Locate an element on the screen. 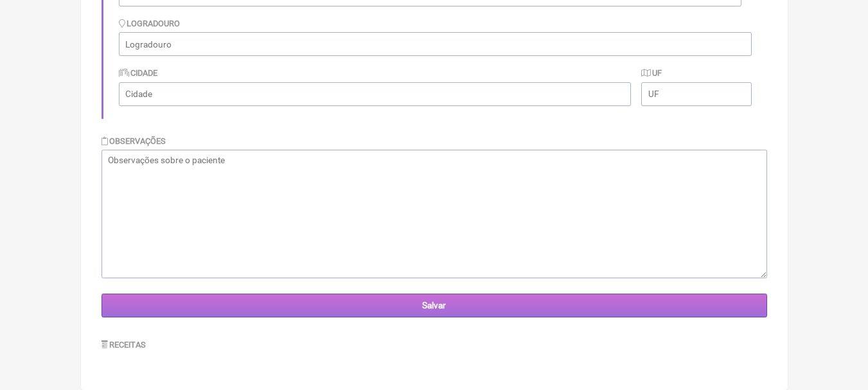  input: Logradouro is located at coordinates (435, 43).